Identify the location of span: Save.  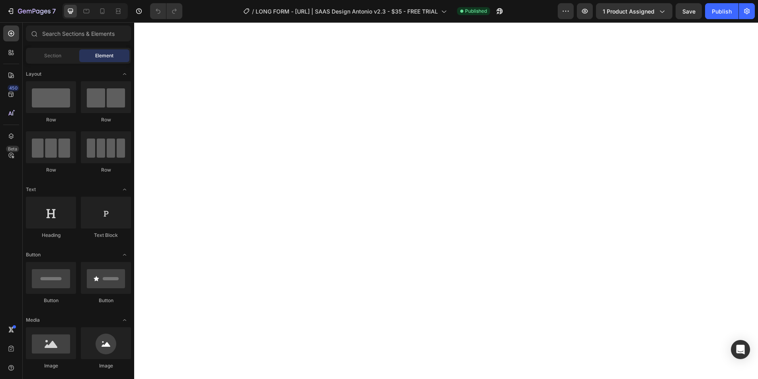
(689, 11).